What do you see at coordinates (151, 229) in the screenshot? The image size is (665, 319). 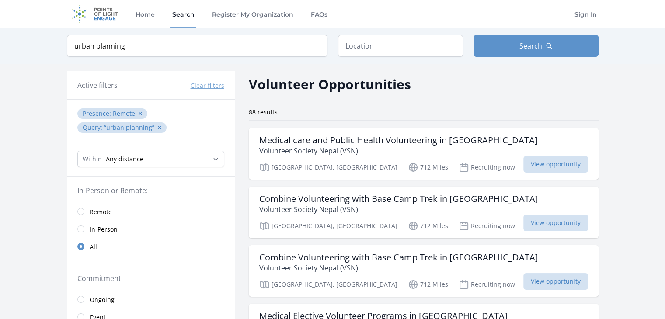 I see `a: In-Person` at bounding box center [151, 229].